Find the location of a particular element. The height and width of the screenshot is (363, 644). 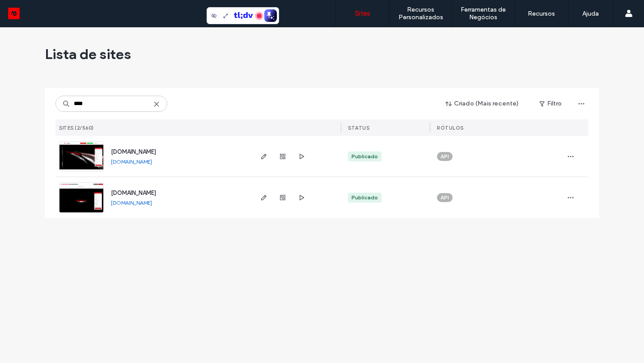

button: Criado (Mais recente) is located at coordinates (483, 104).